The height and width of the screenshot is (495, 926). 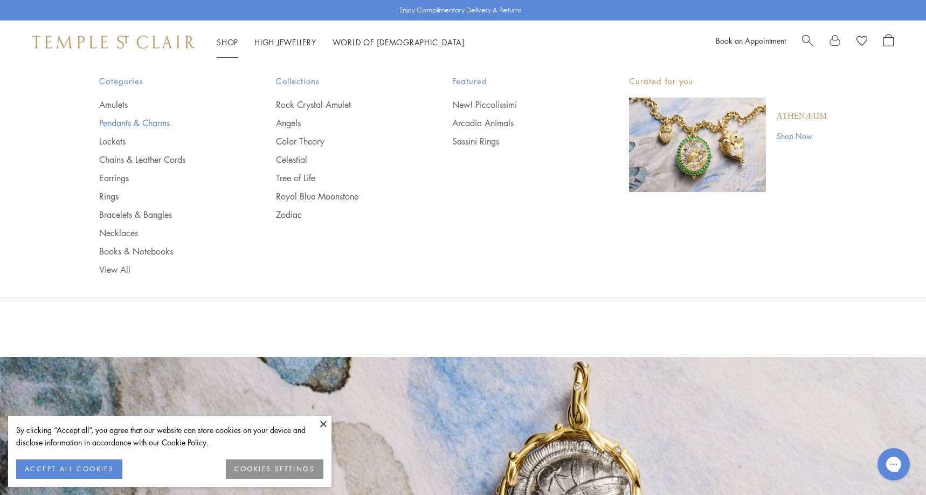 I want to click on a: Angels, so click(x=343, y=123).